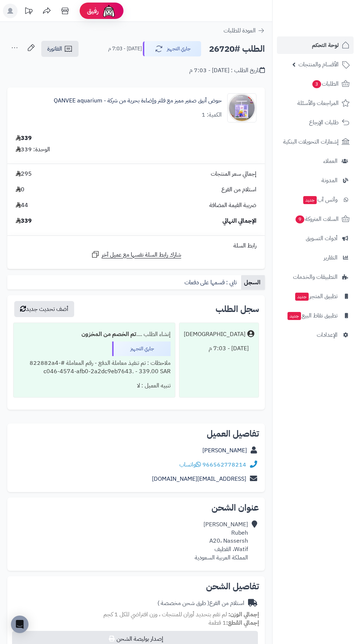 This screenshot has width=358, height=644. What do you see at coordinates (327, 335) in the screenshot?
I see `span: الإعدادات` at bounding box center [327, 335].